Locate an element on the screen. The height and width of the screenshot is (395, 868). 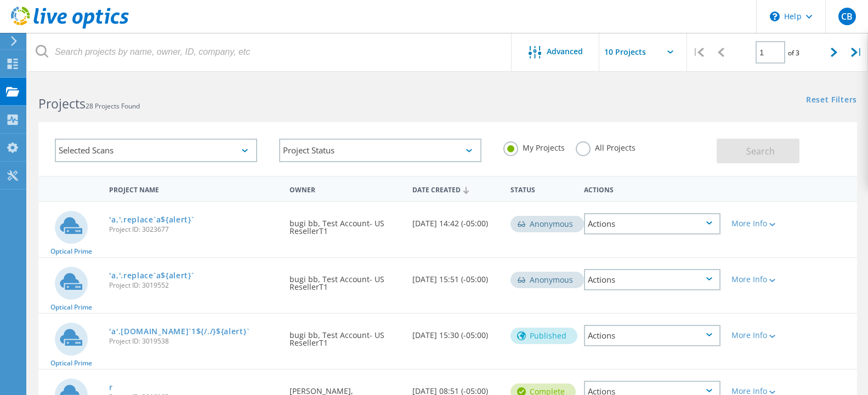
span: Search is located at coordinates (760, 151).